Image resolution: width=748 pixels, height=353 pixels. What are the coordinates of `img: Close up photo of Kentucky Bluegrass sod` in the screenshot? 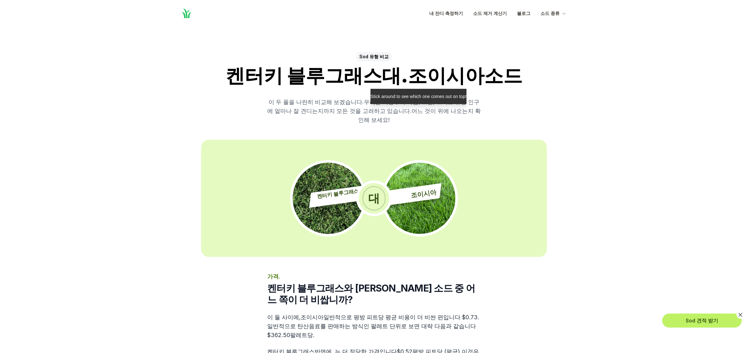 It's located at (328, 198).